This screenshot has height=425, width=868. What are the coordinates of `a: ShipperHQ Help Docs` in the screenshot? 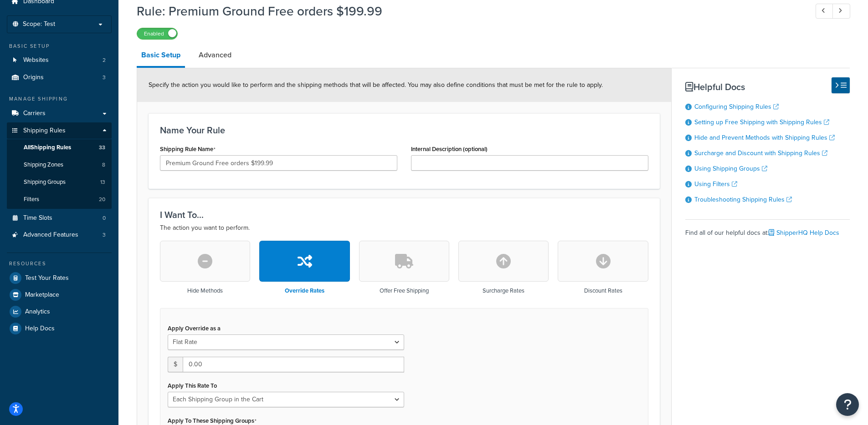 It's located at (804, 232).